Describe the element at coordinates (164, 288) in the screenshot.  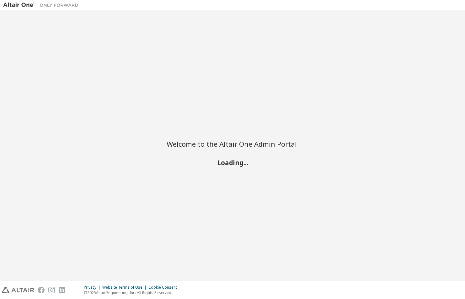
I see `div: Cookie Consent` at that location.